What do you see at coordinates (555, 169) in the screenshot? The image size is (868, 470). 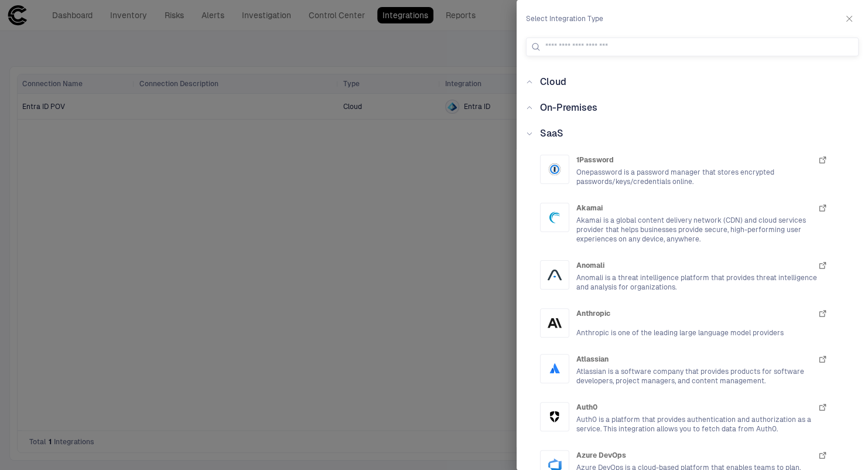 I see `div: 1Password` at bounding box center [555, 169].